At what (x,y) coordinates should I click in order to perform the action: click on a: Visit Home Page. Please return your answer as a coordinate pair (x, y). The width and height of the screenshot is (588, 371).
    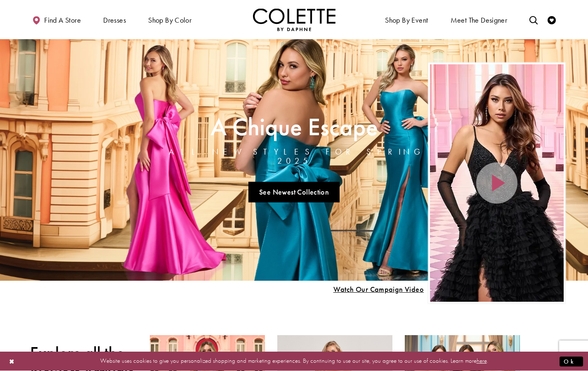
    Looking at the image, I should click on (294, 19).